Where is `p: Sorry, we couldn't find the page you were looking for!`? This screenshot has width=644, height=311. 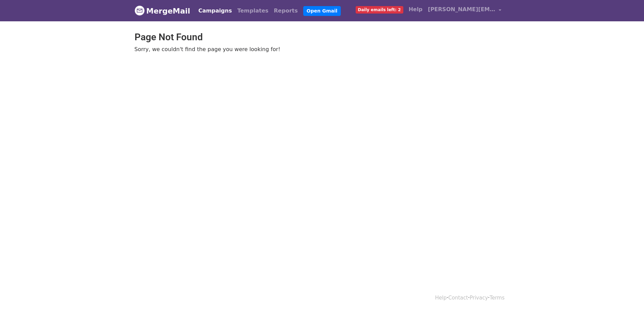 p: Sorry, we couldn't find the page you were looking for! is located at coordinates (322, 49).